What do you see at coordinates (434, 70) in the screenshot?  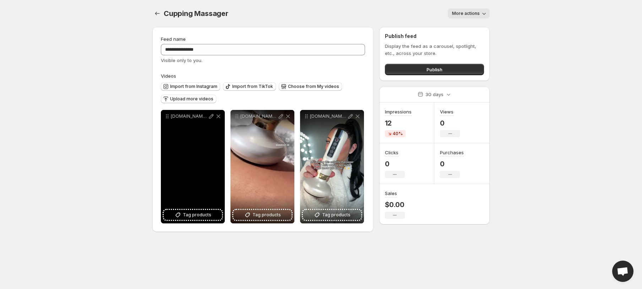 I see `button: Publish` at bounding box center [434, 70].